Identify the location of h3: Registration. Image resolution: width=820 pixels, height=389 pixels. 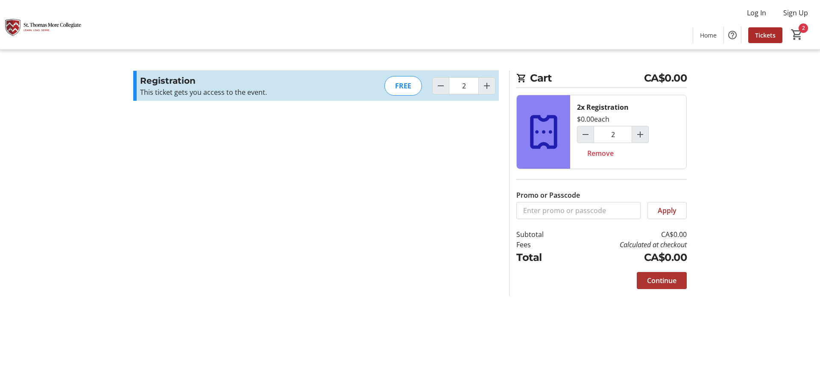
(233, 81).